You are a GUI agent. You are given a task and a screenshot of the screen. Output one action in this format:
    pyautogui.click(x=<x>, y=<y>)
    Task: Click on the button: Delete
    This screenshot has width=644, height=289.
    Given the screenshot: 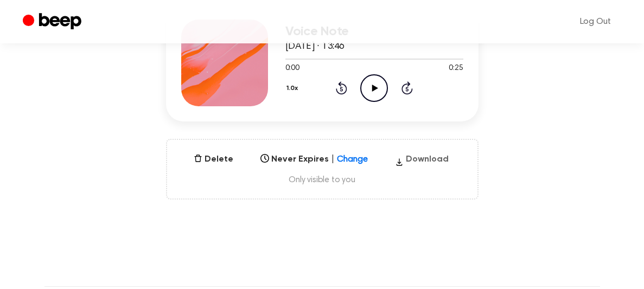 What is the action you would take?
    pyautogui.click(x=213, y=160)
    